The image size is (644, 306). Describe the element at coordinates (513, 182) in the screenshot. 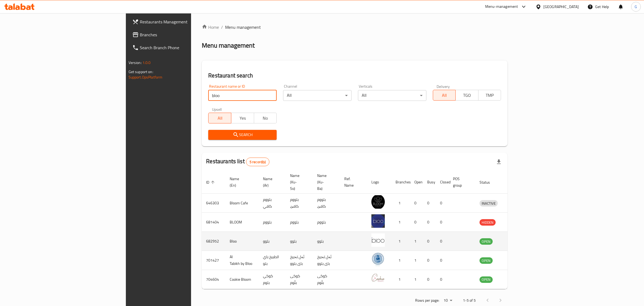

I see `th: Action` at that location.